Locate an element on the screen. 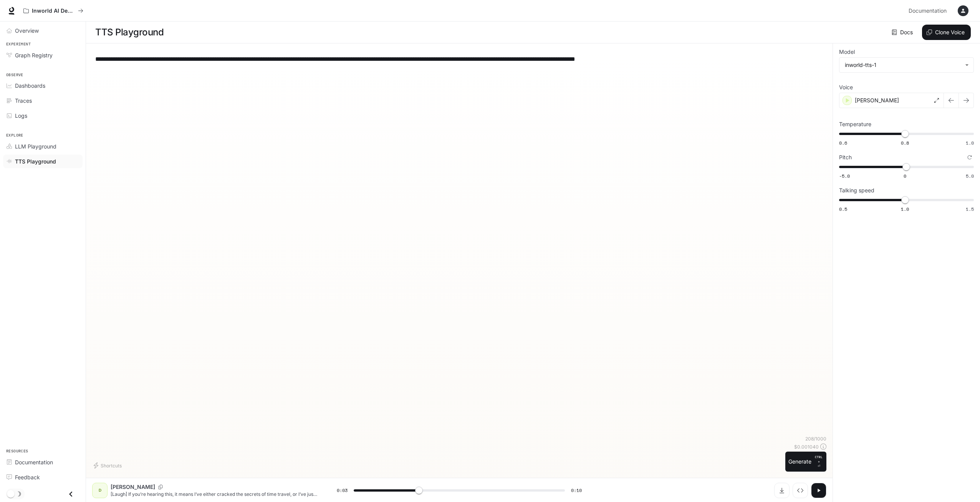  a: TTS Playground is located at coordinates (42, 161).